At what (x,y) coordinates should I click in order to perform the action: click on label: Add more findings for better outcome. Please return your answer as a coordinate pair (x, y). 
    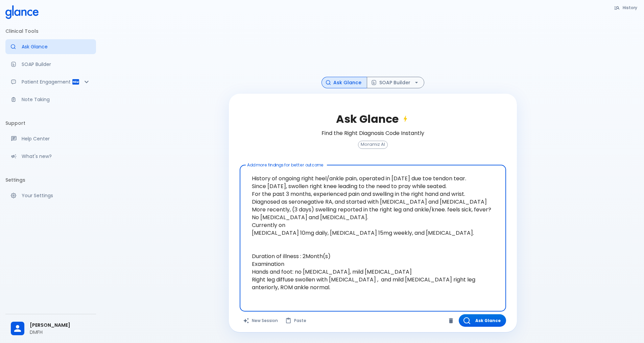
    Looking at the image, I should click on (286, 165).